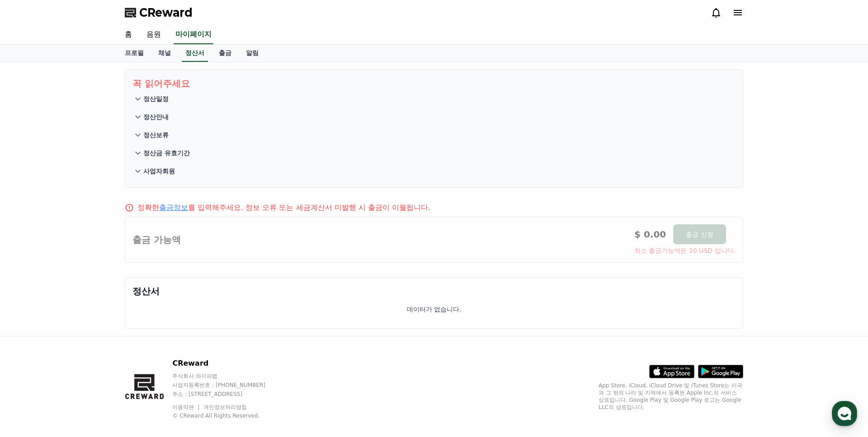 The width and height of the screenshot is (868, 437). I want to click on p: 정산일정, so click(156, 99).